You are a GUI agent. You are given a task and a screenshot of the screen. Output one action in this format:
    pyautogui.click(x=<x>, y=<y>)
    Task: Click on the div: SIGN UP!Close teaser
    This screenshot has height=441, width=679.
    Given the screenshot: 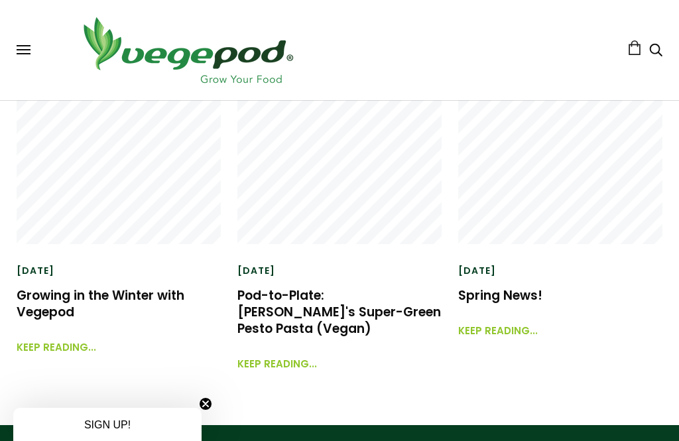 What is the action you would take?
    pyautogui.click(x=107, y=424)
    